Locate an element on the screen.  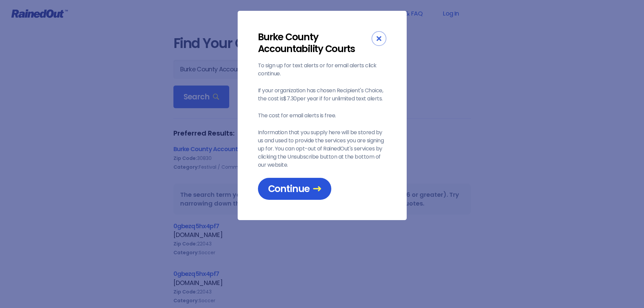
div: Burke County Accountability Courts is located at coordinates (315, 43).